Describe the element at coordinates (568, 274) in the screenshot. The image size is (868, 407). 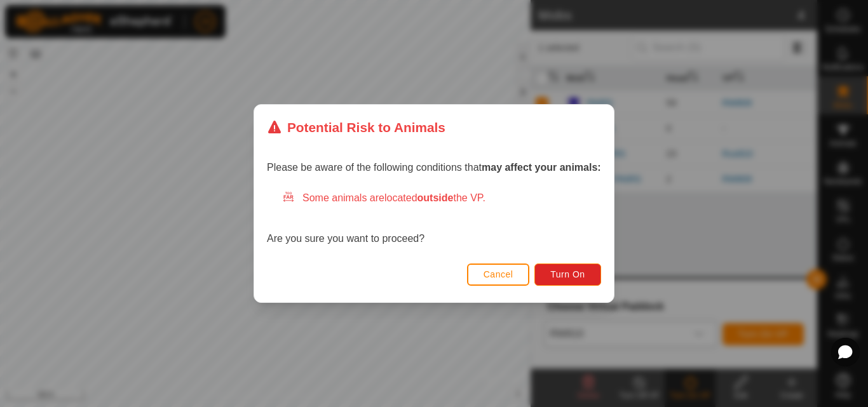
I see `button: Turn On` at that location.